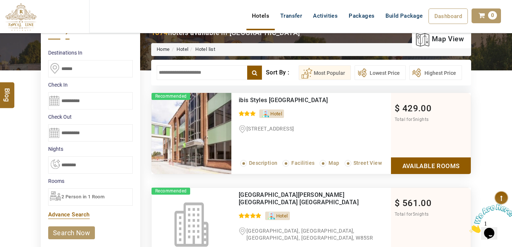  What do you see at coordinates (431, 165) in the screenshot?
I see `a: Show Rooms` at bounding box center [431, 165].